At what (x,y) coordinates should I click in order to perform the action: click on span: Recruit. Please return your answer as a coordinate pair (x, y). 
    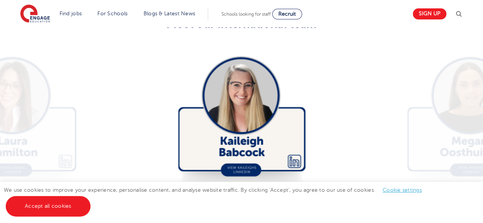
    Looking at the image, I should click on (287, 14).